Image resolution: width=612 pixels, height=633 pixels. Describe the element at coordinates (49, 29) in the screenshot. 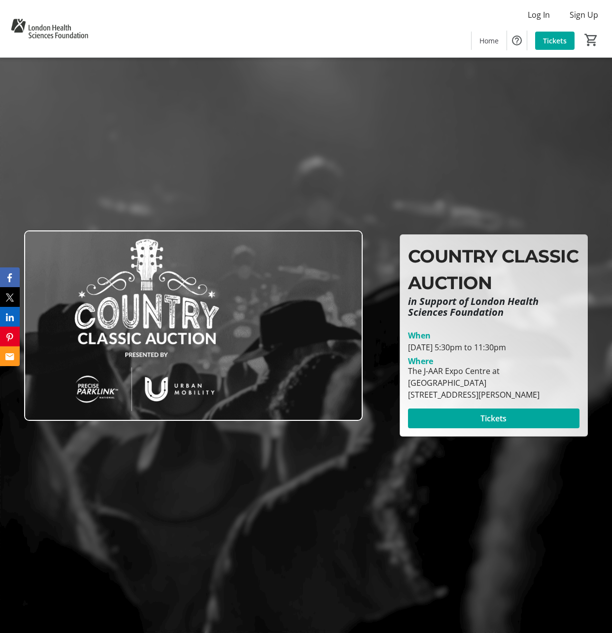

I see `img: London Health Sciences Foundation's Logo` at that location.